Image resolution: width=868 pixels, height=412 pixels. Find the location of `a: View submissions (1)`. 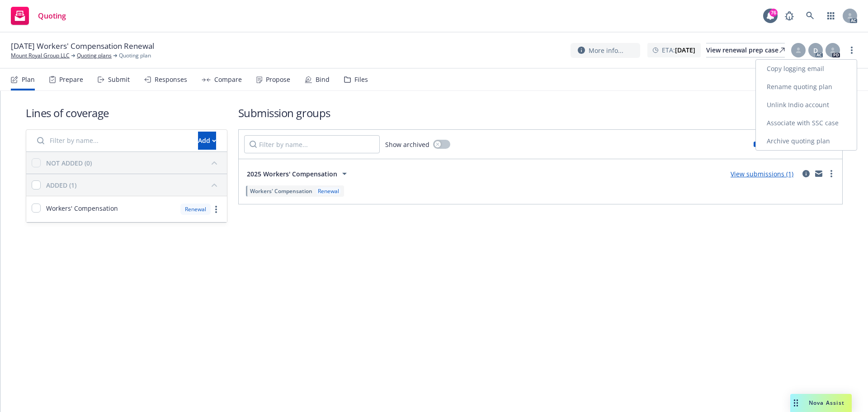

a: View submissions (1) is located at coordinates (762, 173).